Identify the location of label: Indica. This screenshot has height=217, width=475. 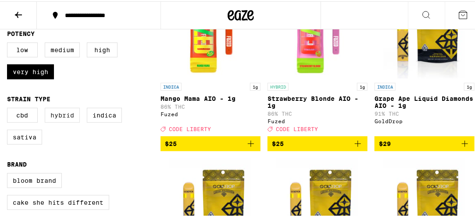
(104, 114).